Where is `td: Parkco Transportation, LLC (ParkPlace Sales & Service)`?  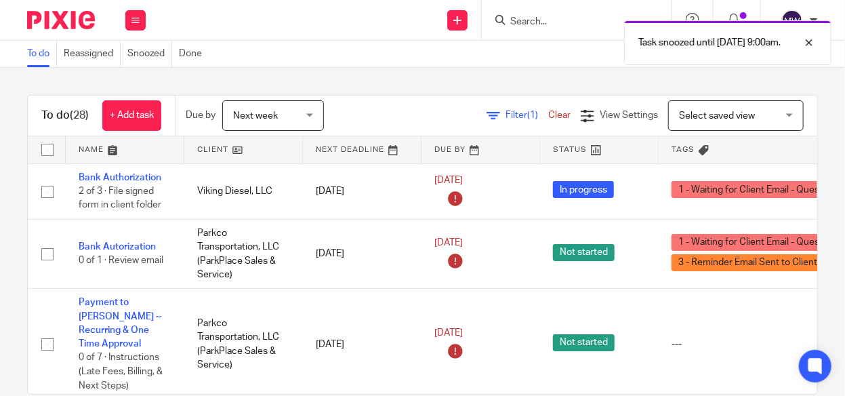 td: Parkco Transportation, LLC (ParkPlace Sales & Service) is located at coordinates (243, 253).